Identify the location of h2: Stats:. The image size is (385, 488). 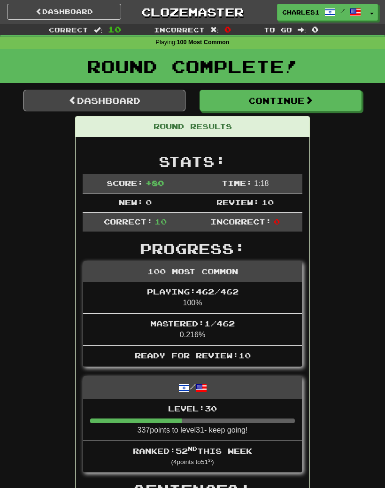
(193, 161).